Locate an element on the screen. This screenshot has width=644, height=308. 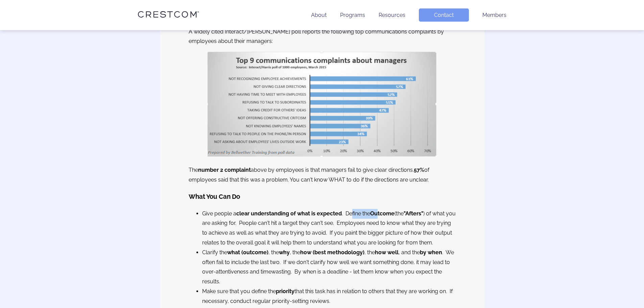
strong: how well is located at coordinates (387, 252).